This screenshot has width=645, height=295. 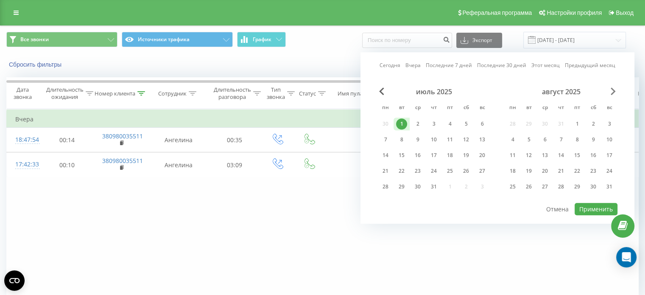 I want to click on div: вт 19 авг. 2025 г., so click(x=529, y=171).